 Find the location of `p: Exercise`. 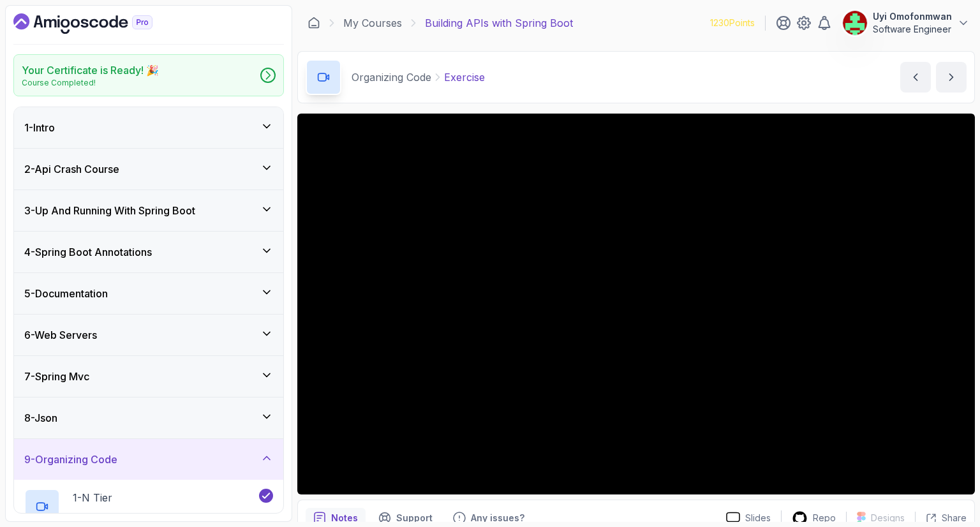

p: Exercise is located at coordinates (464, 77).